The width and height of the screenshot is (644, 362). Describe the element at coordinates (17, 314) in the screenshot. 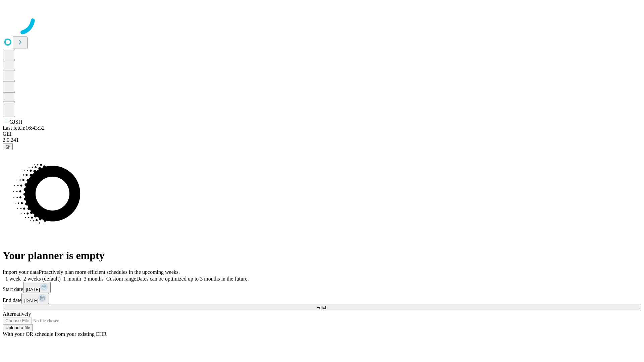

I see `span: Alternatively` at that location.